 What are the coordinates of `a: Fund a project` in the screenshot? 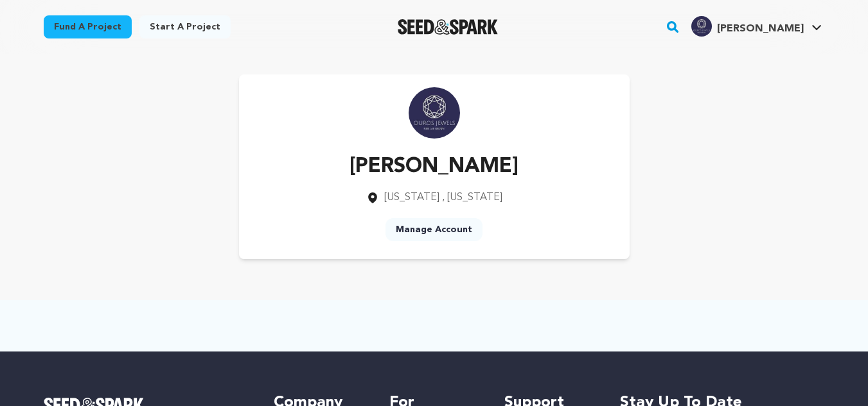 It's located at (87, 27).